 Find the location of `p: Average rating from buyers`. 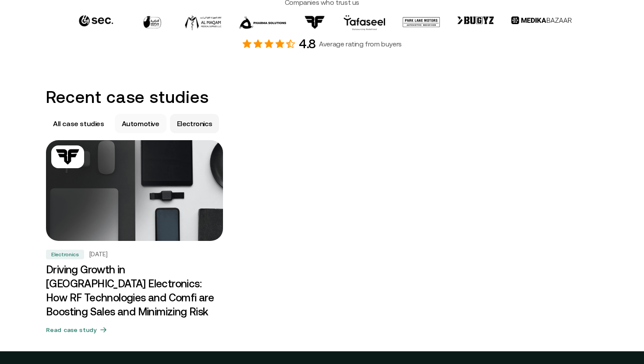

p: Average rating from buyers is located at coordinates (360, 44).